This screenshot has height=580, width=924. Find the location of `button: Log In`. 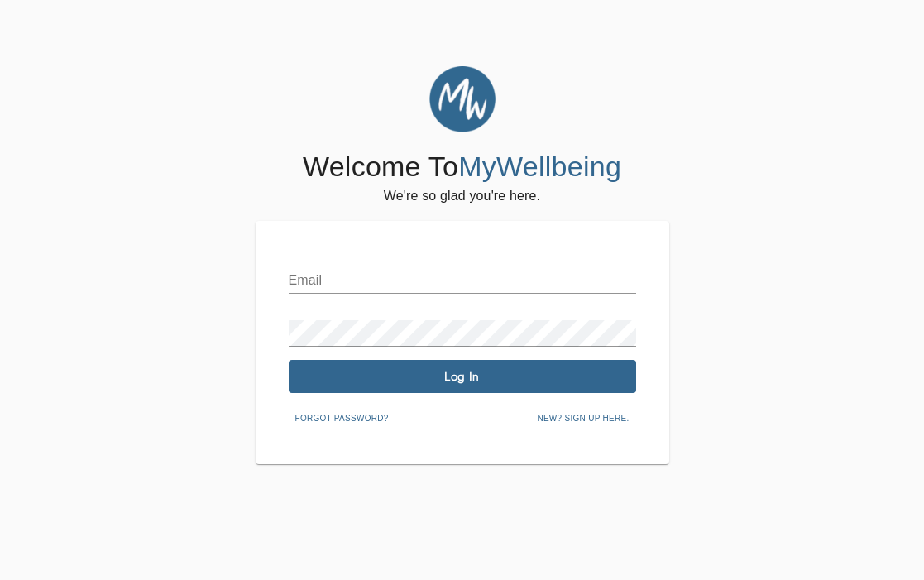

button: Log In is located at coordinates (462, 377).